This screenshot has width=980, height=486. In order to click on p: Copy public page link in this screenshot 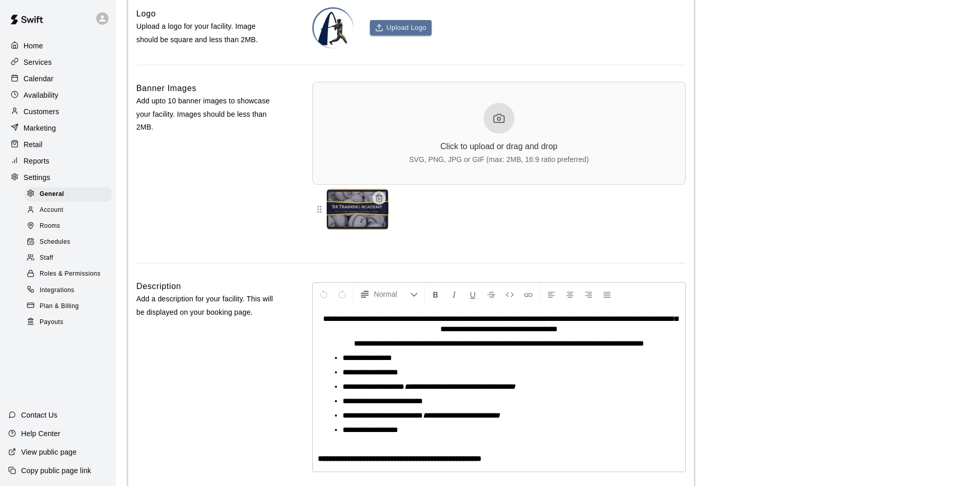, I will do `click(56, 471)`.